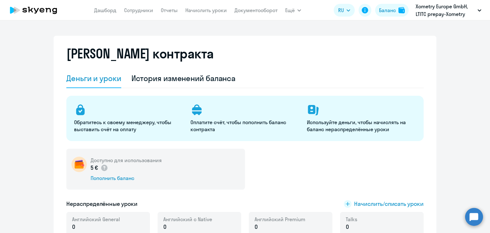 This screenshot has height=233, width=490. What do you see at coordinates (402, 10) in the screenshot?
I see `img: balance` at bounding box center [402, 10].